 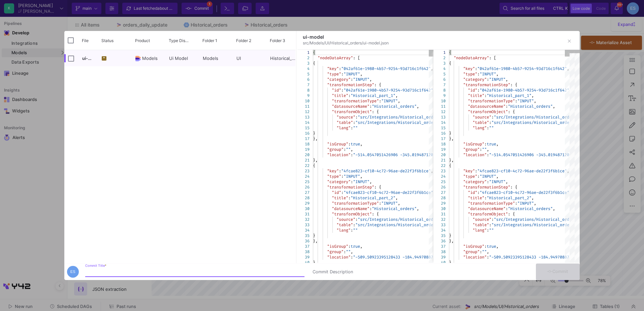 What do you see at coordinates (536, 155) in the screenshot?
I see `span: "-514.0547051426906 -345.01948712021704"` at bounding box center [536, 155].